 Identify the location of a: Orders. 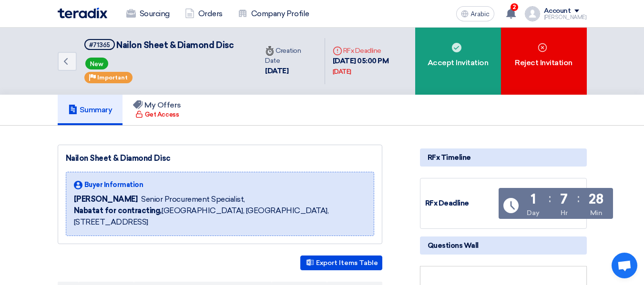
(204, 13).